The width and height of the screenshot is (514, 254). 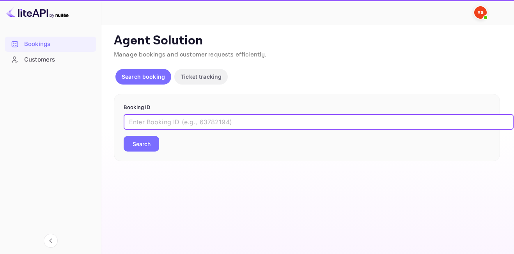 What do you see at coordinates (201, 76) in the screenshot?
I see `p: Ticket tracking` at bounding box center [201, 76].